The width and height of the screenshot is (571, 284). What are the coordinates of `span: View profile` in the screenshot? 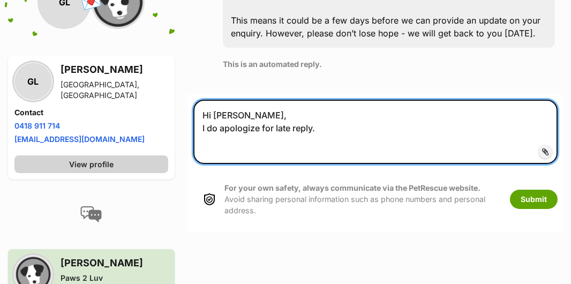 It's located at (91, 164).